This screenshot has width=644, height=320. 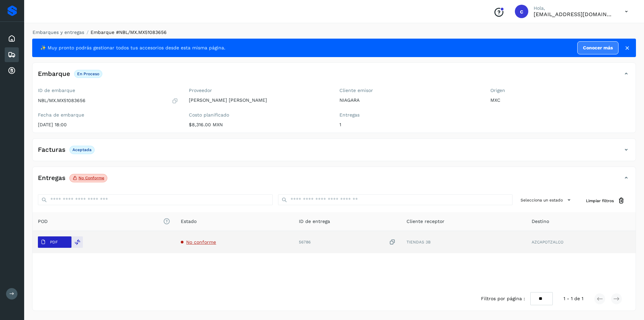 What do you see at coordinates (12, 38) in the screenshot?
I see `div: Inicio` at bounding box center [12, 38].